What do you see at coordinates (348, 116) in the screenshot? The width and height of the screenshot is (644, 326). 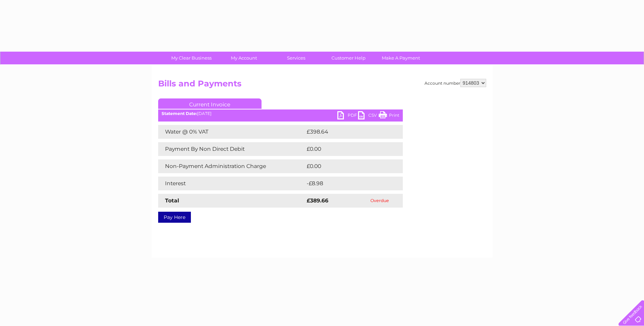 I see `a: PDF` at bounding box center [348, 116].